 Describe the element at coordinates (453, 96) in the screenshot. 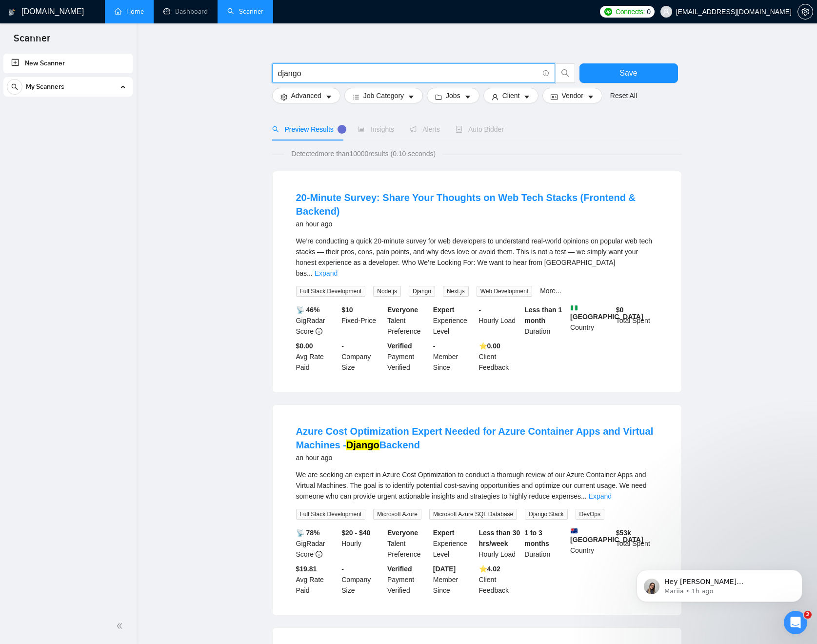

I see `button: folderJobscaret-down` at that location.